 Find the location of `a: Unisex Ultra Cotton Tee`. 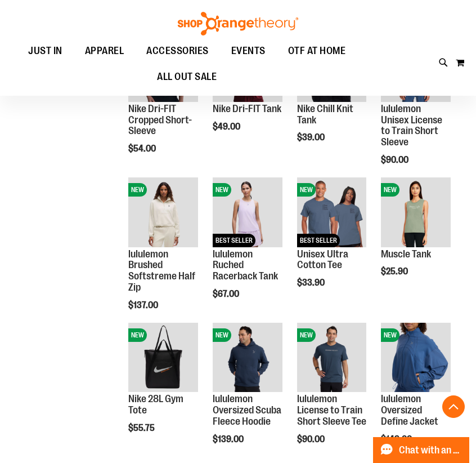

a: Unisex Ultra Cotton Tee is located at coordinates (323, 259).